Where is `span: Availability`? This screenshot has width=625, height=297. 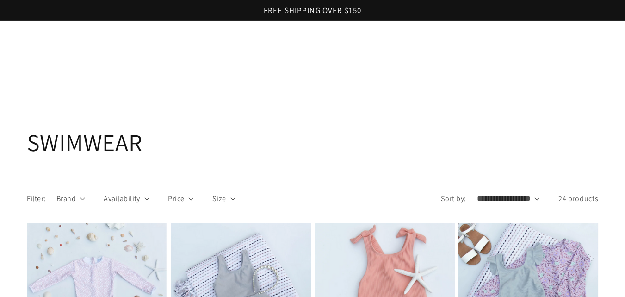 span: Availability is located at coordinates (122, 198).